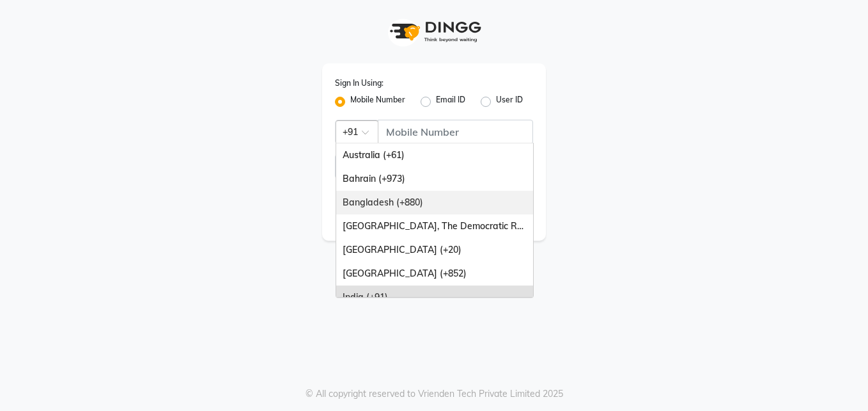 The width and height of the screenshot is (868, 411). What do you see at coordinates (509, 102) in the screenshot?
I see `label: User ID` at bounding box center [509, 102].